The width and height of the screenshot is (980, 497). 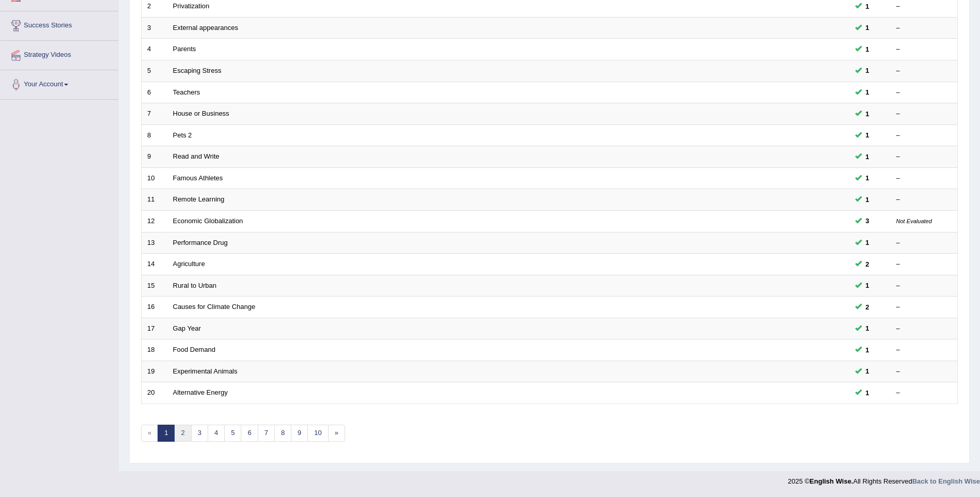 I want to click on a: Causes for Climate Change, so click(x=215, y=306).